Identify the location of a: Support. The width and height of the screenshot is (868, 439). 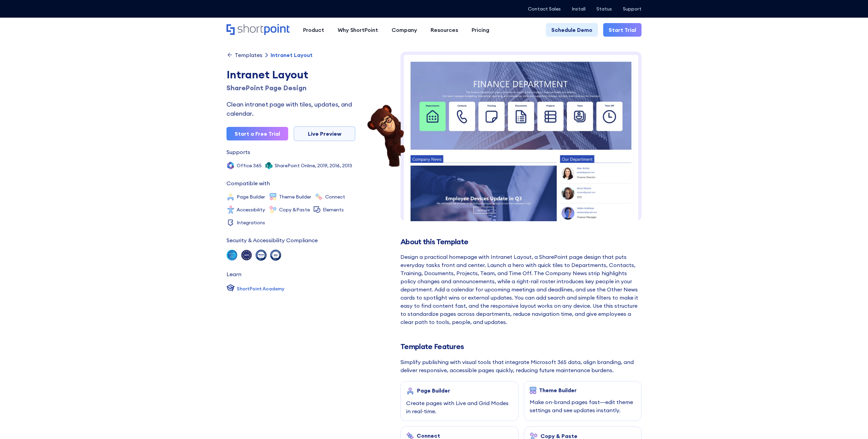
(632, 9).